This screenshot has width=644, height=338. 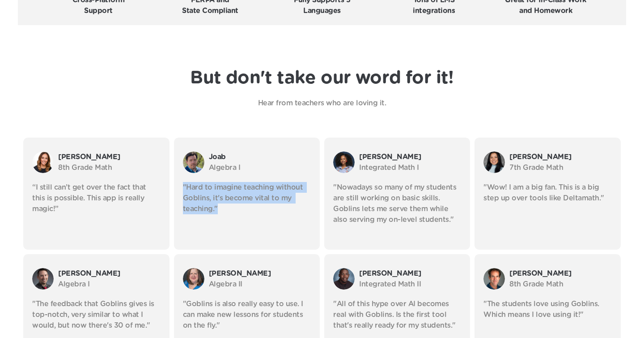 I want to click on p: "Goblins is also really easy to use. I can make new lessons for students on the fly.", so click(x=247, y=315).